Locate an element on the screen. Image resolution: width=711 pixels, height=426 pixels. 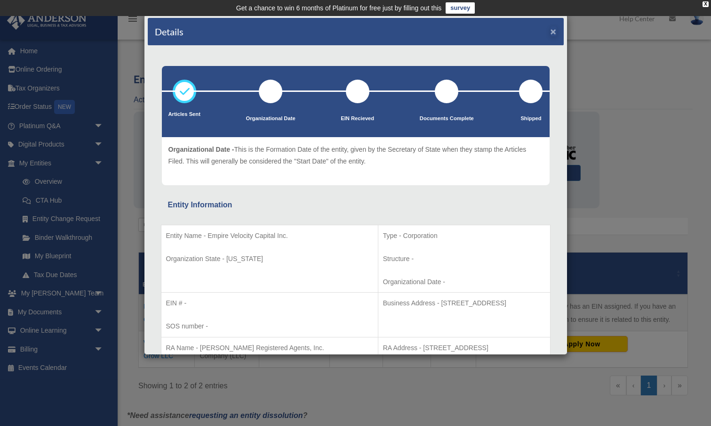
p: Type - Corporation is located at coordinates (464, 235).